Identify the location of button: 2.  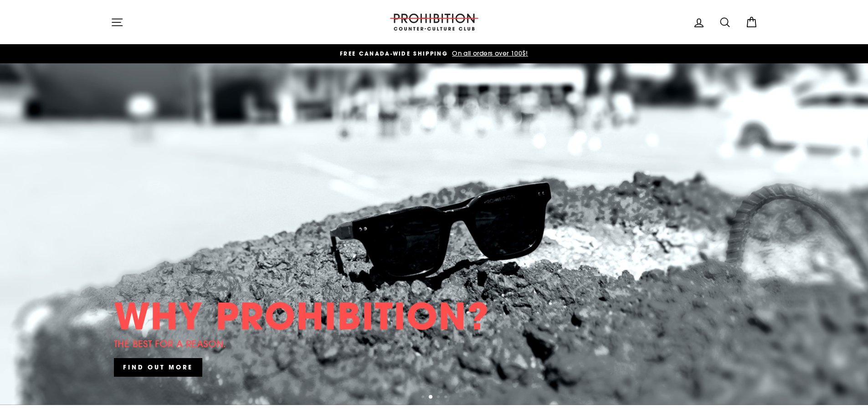
(431, 398).